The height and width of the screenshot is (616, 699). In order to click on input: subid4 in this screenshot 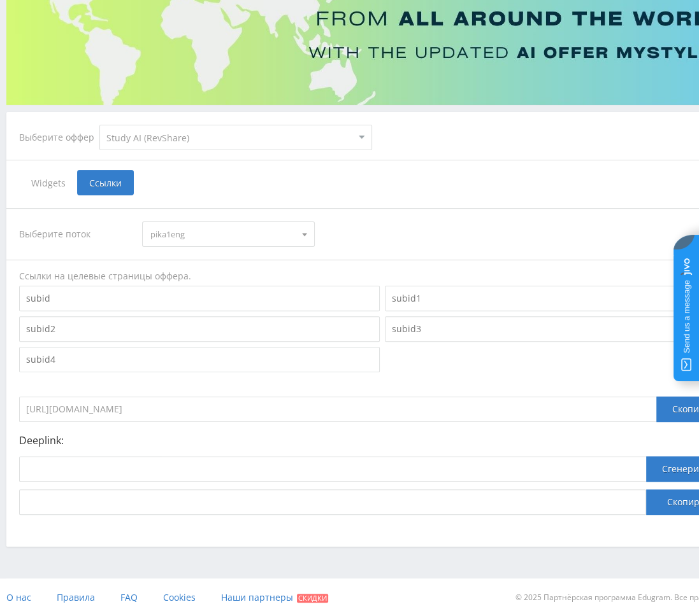, I will do `click(200, 360)`.